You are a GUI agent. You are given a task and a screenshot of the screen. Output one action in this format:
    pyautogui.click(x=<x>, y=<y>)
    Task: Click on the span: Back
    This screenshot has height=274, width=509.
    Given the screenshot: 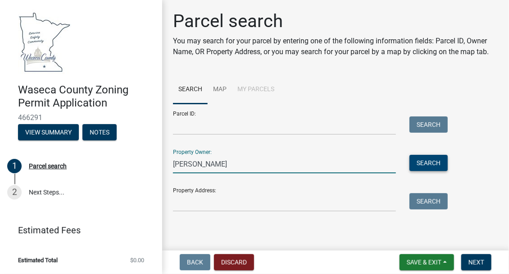 What is the action you would take?
    pyautogui.click(x=195, y=262)
    